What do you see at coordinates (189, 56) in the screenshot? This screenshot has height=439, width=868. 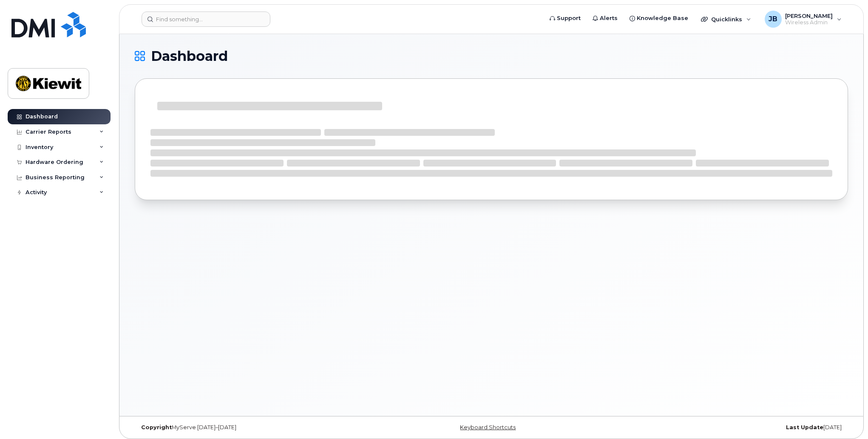 I see `span: Dashboard` at bounding box center [189, 56].